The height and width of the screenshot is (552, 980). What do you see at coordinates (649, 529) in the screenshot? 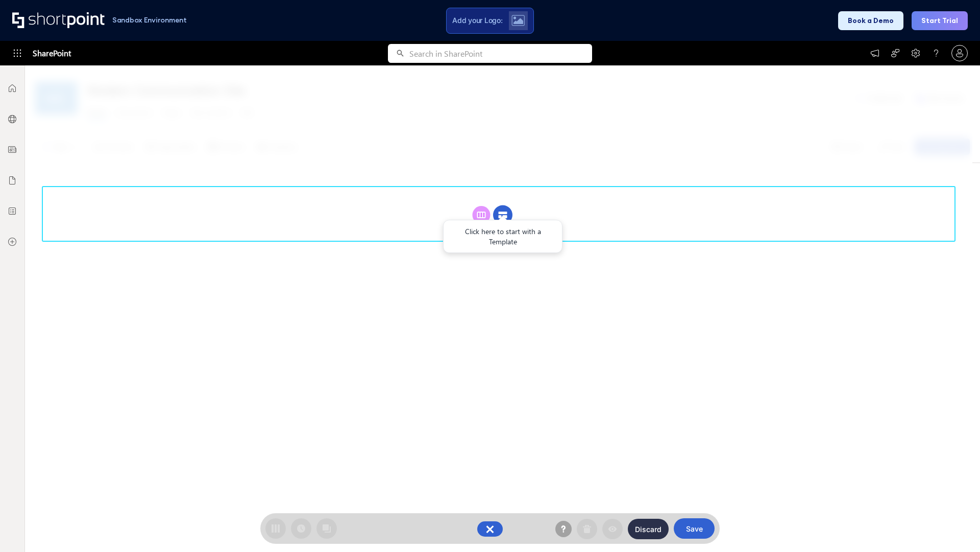
I see `button: Discard` at bounding box center [649, 529].